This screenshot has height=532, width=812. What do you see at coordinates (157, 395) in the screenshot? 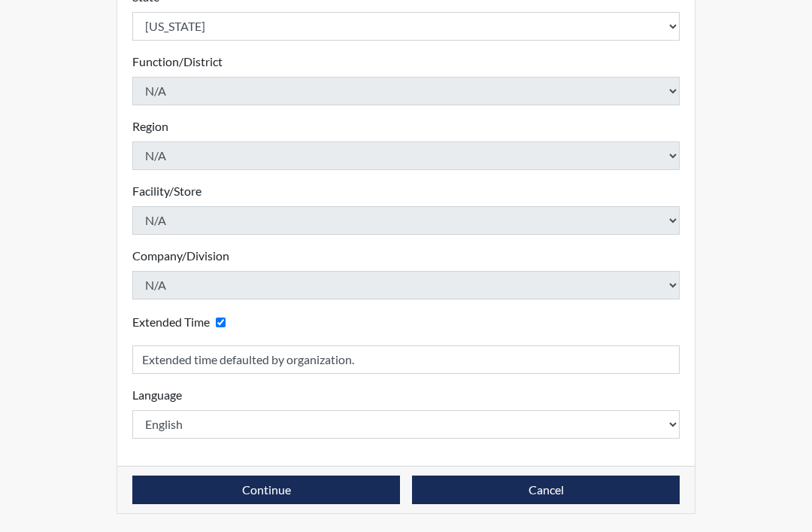
I see `label: Language` at bounding box center [157, 395].